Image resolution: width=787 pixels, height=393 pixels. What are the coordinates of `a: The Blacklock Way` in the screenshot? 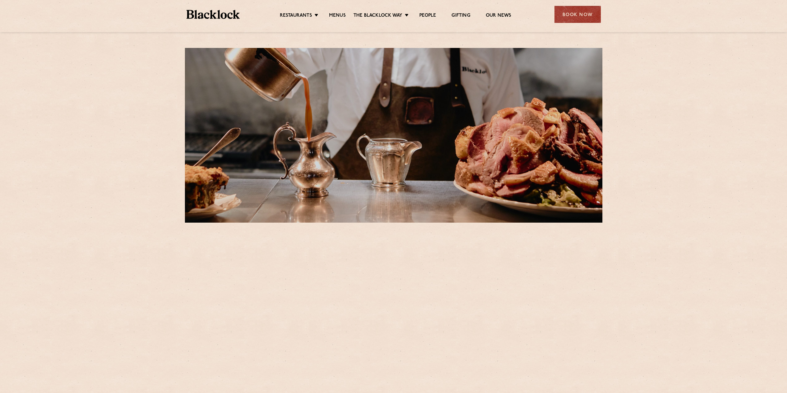 It's located at (378, 16).